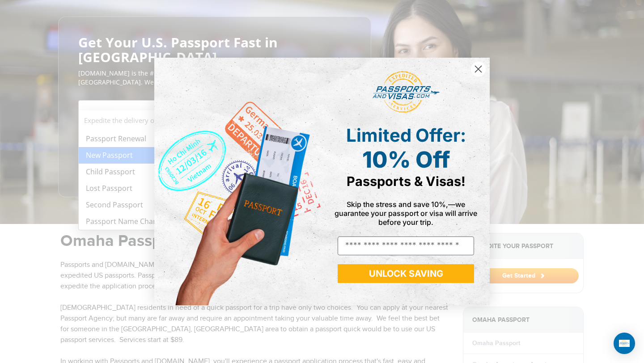 This screenshot has height=363, width=644. What do you see at coordinates (238, 181) in the screenshot?
I see `img: de9cda0d-0715-46ca-9a25-073762a91ba7.png` at bounding box center [238, 181].